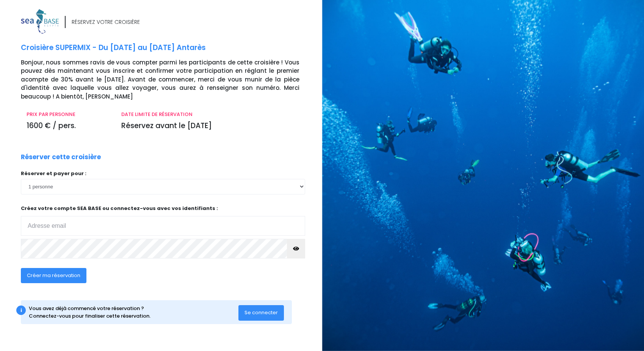 This screenshot has width=644, height=351. I want to click on p: Réserver et payer pour :, so click(163, 173).